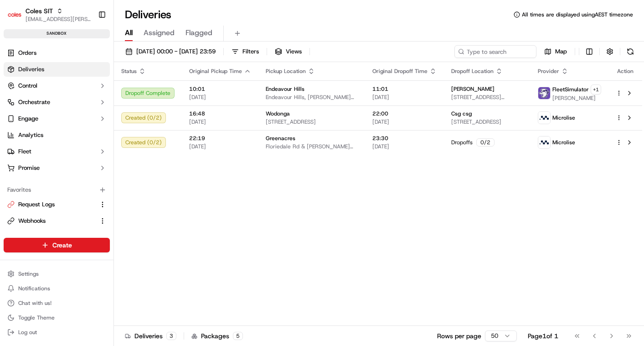  Describe the element at coordinates (251, 51) in the screenshot. I see `span: Filters` at that location.